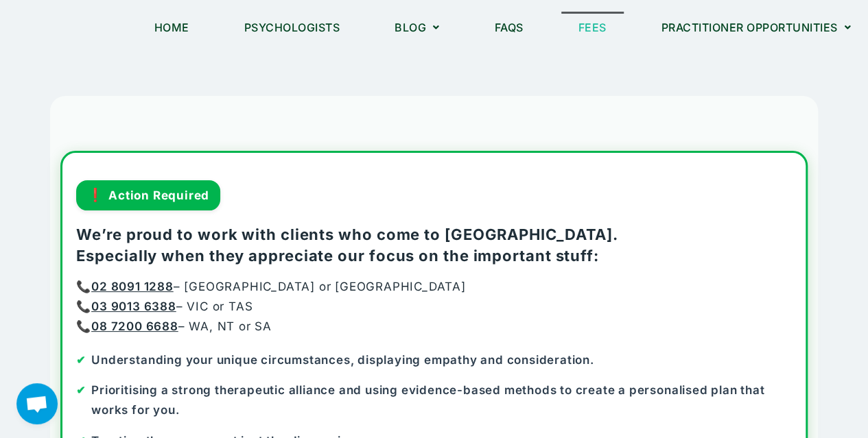  I want to click on a: Blog, so click(418, 27).